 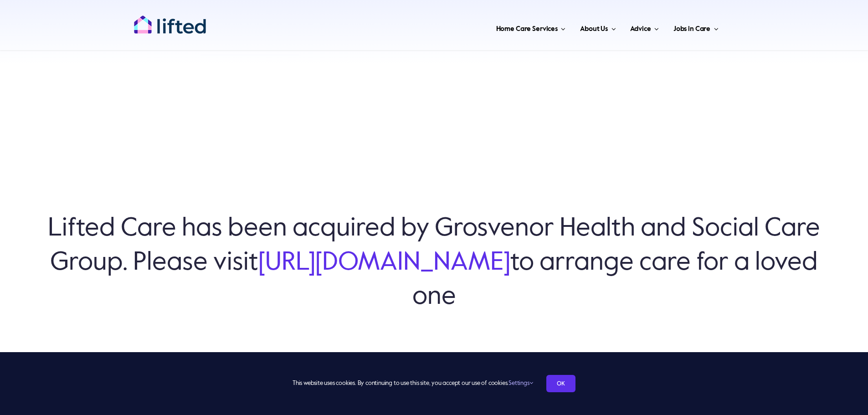 What do you see at coordinates (170, 19) in the screenshot?
I see `a: lifted-logo` at bounding box center [170, 19].